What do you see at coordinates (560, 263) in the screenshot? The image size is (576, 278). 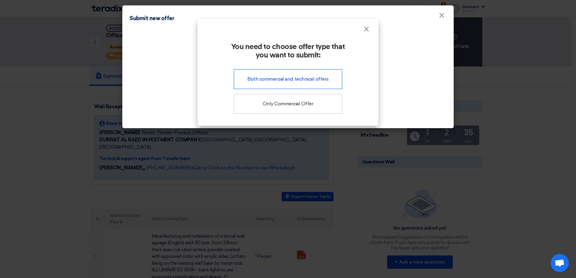 I see `a: Open chat` at bounding box center [560, 263].